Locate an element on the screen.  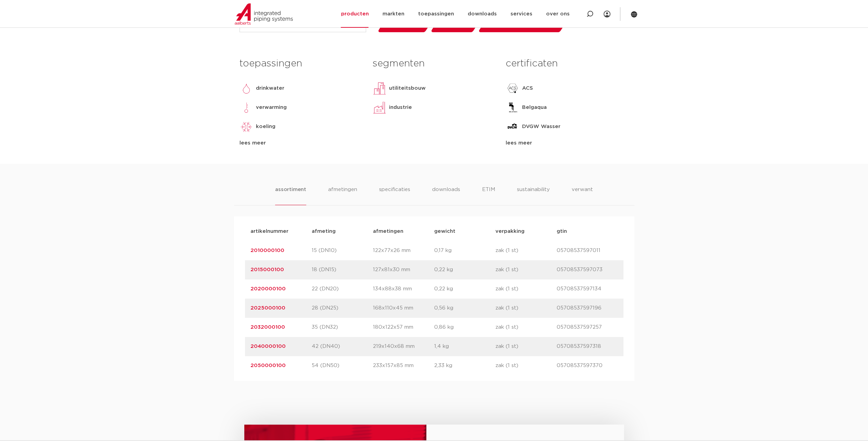
p: artikelnummer is located at coordinates (281, 231).